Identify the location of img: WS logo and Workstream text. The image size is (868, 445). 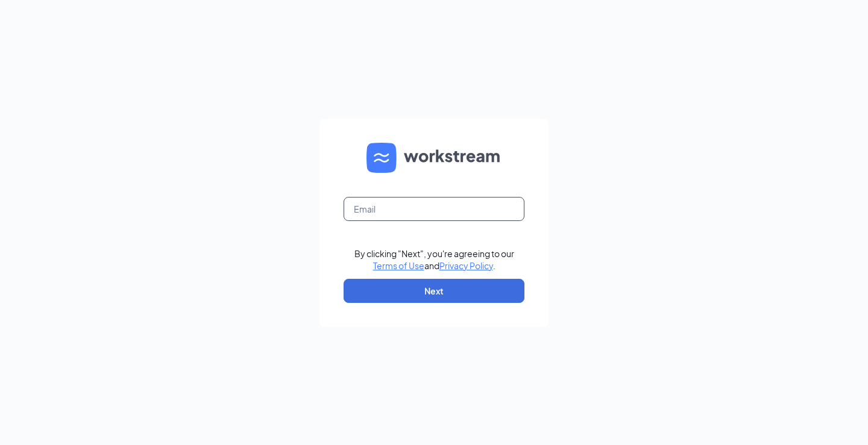
(434, 158).